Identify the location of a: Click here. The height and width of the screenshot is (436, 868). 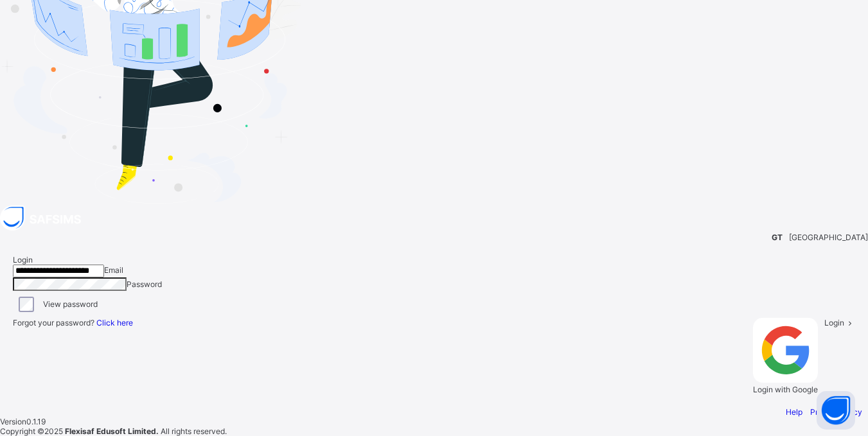
(114, 323).